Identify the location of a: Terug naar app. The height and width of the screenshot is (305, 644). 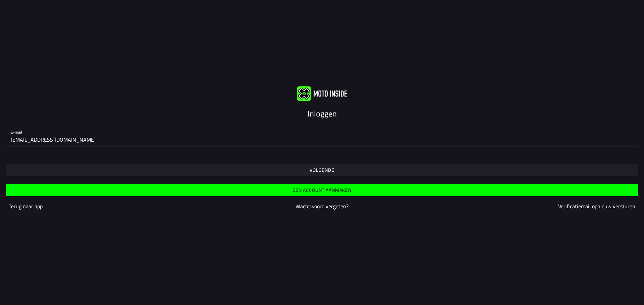
(26, 206).